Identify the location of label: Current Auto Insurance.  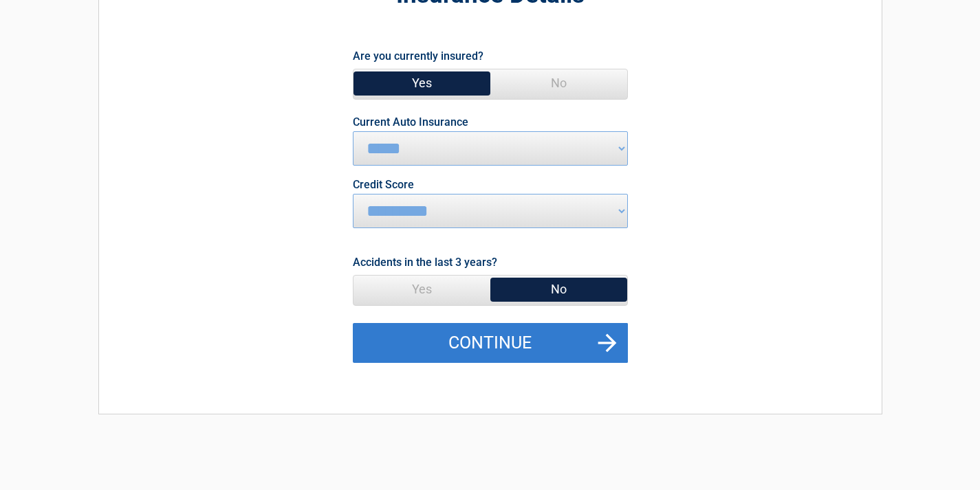
(410, 123).